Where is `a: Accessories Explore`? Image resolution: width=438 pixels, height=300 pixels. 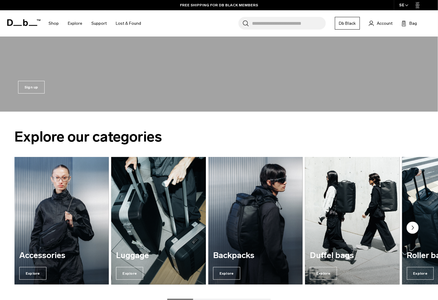
a: Accessories Explore is located at coordinates (61, 220).